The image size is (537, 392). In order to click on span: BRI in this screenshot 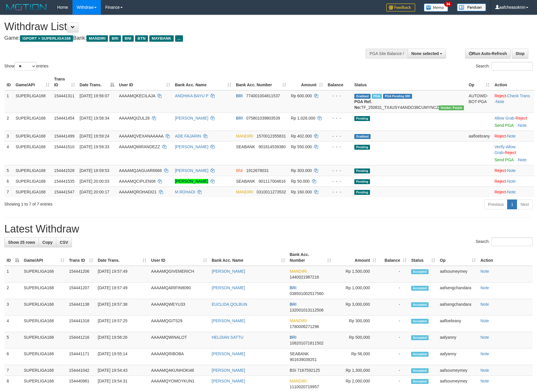, I will do `click(115, 39)`.